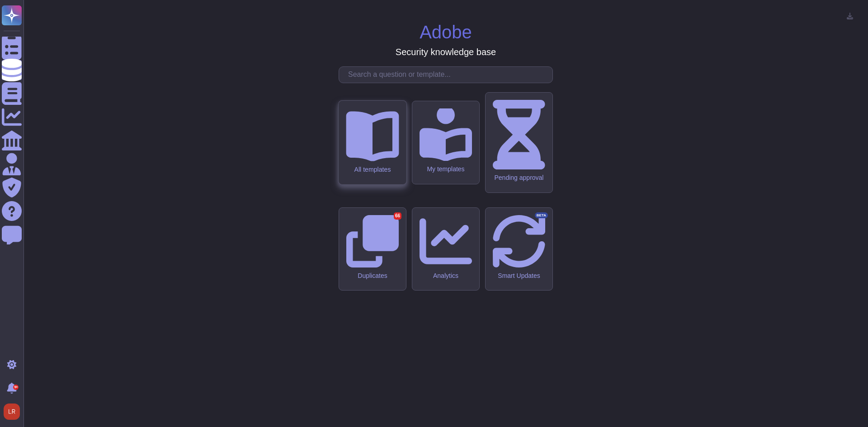  What do you see at coordinates (14, 412) in the screenshot?
I see `button: user` at bounding box center [14, 412].